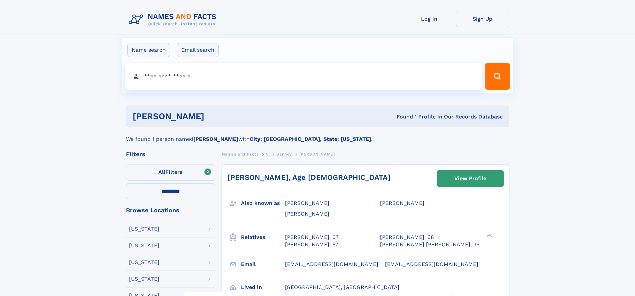 The width and height of the screenshot is (635, 296). Describe the element at coordinates (470, 178) in the screenshot. I see `a: View Profile` at that location.